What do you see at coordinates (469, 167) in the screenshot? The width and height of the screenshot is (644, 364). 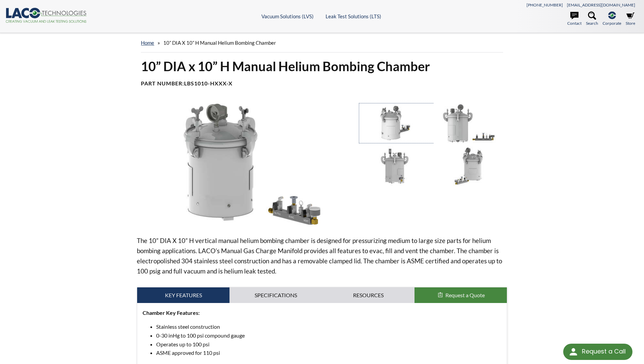 I see `img: 10" x 10" Bombing Chamber Rear View` at bounding box center [469, 167].